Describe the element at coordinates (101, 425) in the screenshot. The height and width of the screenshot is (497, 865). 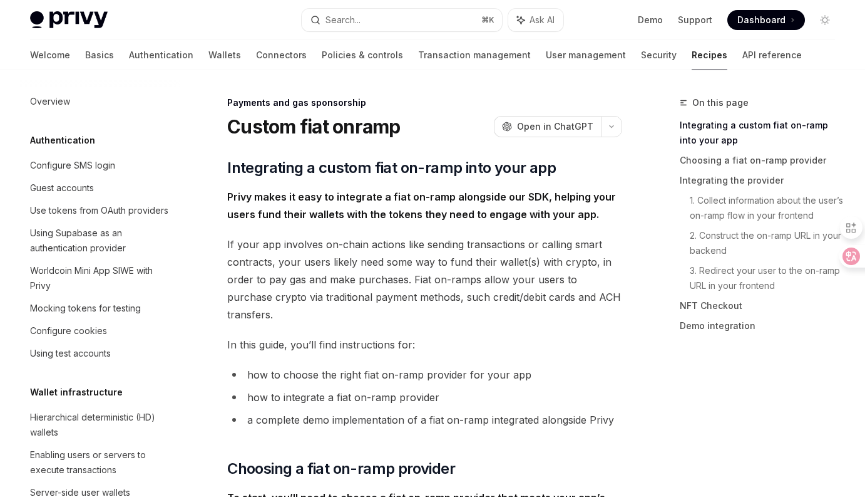
I see `div: Hierarchical deterministic (HD) wallets` at that location.